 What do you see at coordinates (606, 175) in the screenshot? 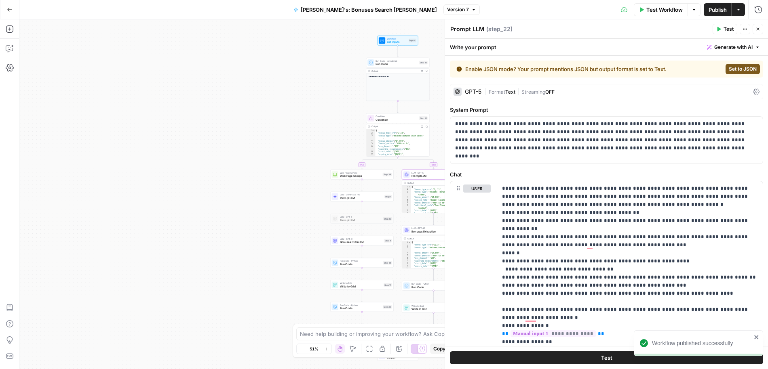
I see `label: Chat` at bounding box center [606, 175].